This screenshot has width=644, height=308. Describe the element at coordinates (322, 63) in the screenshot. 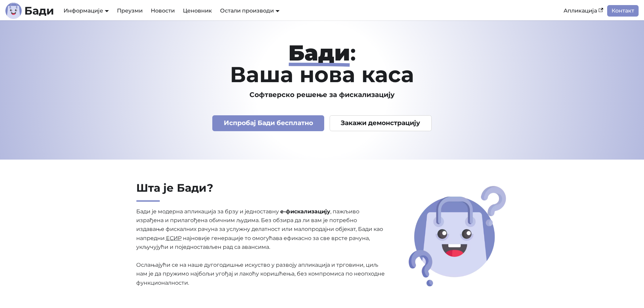

I see `h1: : Ваша нова каса` at that location.